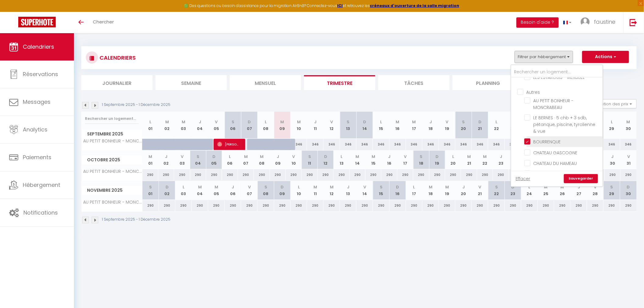 This screenshot has width=644, height=308. What do you see at coordinates (606, 57) in the screenshot?
I see `button: Actions` at bounding box center [606, 57].